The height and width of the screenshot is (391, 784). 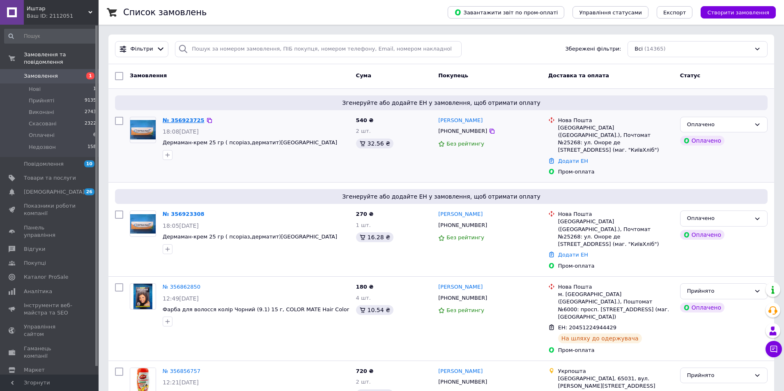 What do you see at coordinates (375, 237) in the screenshot?
I see `div: 16.28 ₴` at bounding box center [375, 237].